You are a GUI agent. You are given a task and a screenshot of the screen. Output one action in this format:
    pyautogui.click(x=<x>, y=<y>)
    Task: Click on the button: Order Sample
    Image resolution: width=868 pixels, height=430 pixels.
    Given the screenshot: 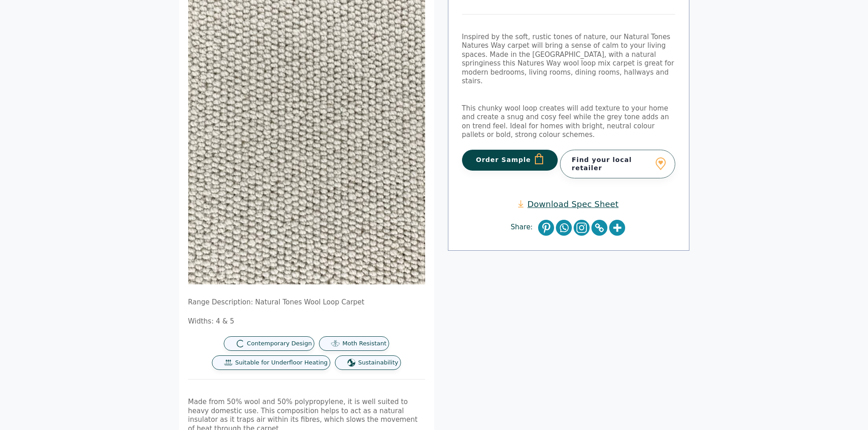 What is the action you would take?
    pyautogui.click(x=510, y=160)
    